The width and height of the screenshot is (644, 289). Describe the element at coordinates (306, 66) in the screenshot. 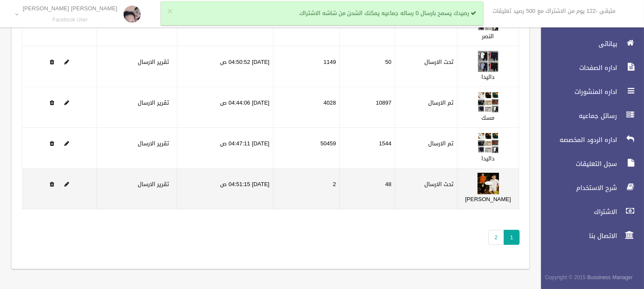

I see `td: 1149` at that location.